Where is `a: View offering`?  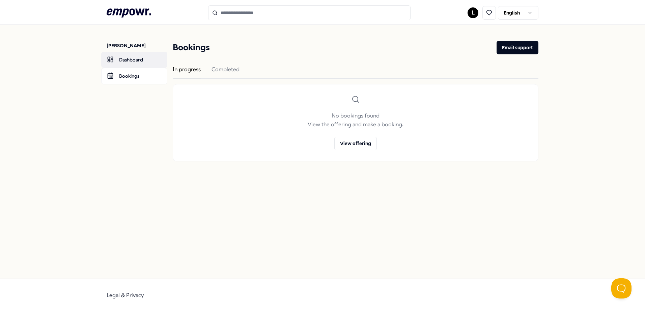
a: View offering is located at coordinates (355, 143).